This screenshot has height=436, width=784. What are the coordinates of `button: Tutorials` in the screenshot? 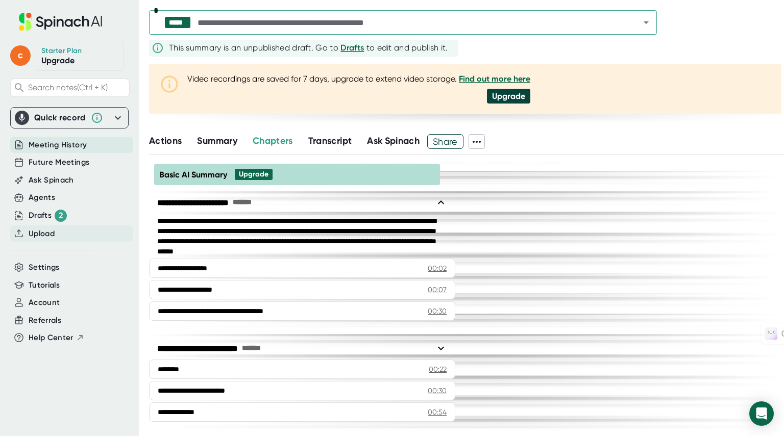 It's located at (44, 285).